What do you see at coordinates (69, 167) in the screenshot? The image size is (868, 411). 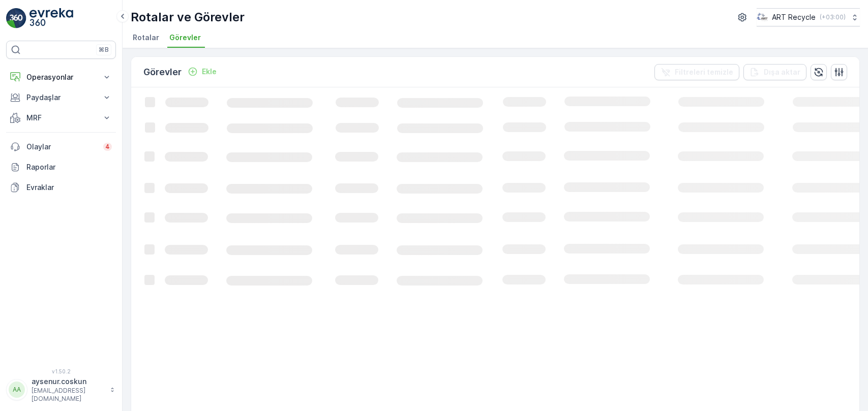 I see `p: Raporlar` at bounding box center [69, 167].